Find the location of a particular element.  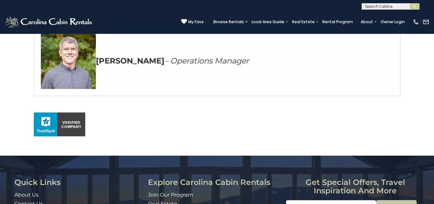

a: My Favs is located at coordinates (193, 22).